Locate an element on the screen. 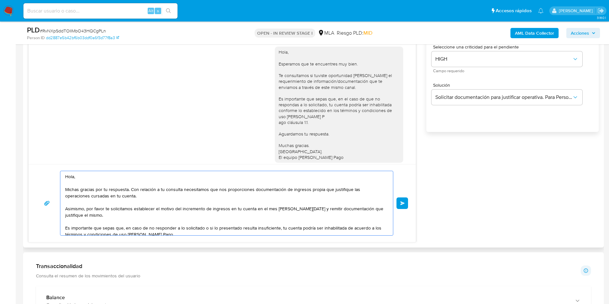 This screenshot has width=609, height=304. button: search-icon is located at coordinates (168, 11).